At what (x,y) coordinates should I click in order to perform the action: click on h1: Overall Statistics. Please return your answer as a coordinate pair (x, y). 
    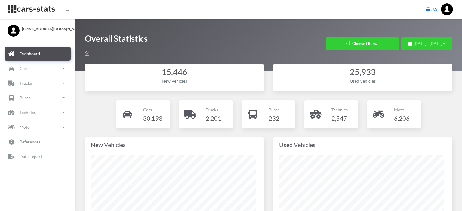
    Looking at the image, I should click on (116, 40).